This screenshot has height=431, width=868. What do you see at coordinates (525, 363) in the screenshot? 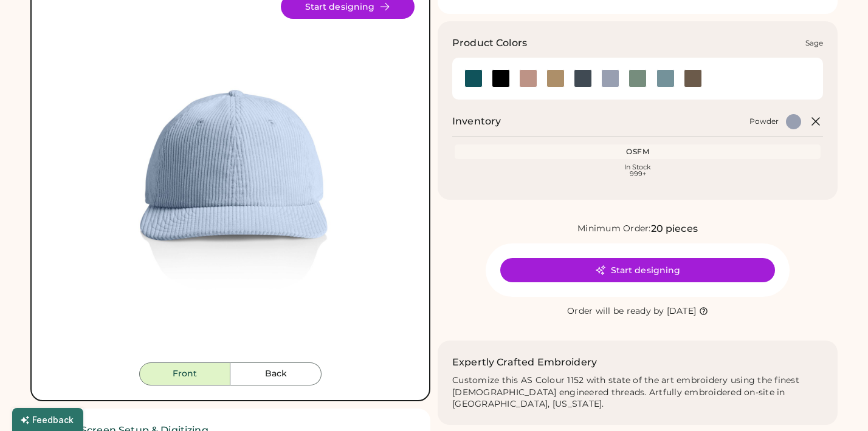
I see `h2: Expertly Crafted Embroidery` at bounding box center [525, 363].